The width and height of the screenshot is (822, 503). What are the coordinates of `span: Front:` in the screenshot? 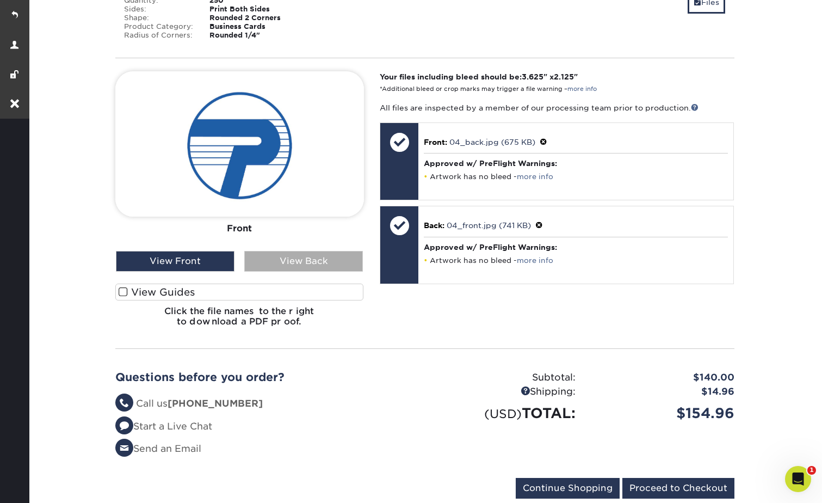 It's located at (435, 142).